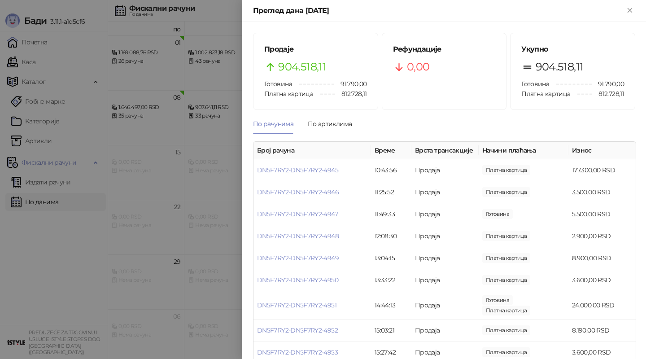  Describe the element at coordinates (391, 305) in the screenshot. I see `td: 14:44:13` at that location.